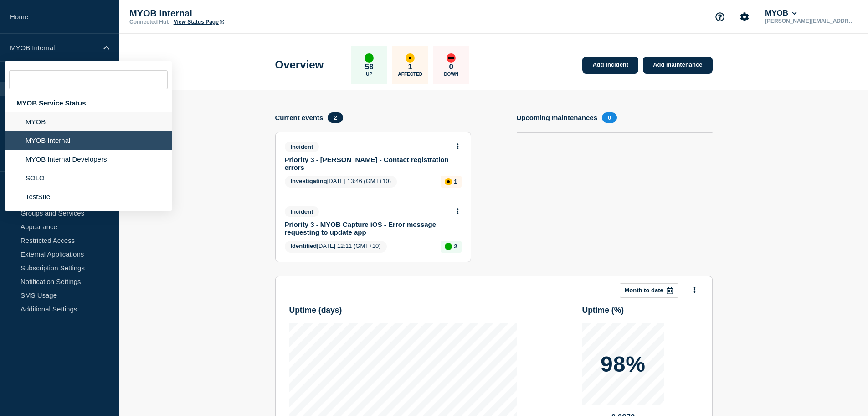 This screenshot has height=416, width=868. Describe the element at coordinates (640, 310) in the screenshot. I see `h3: Uptime ( % )` at that location.